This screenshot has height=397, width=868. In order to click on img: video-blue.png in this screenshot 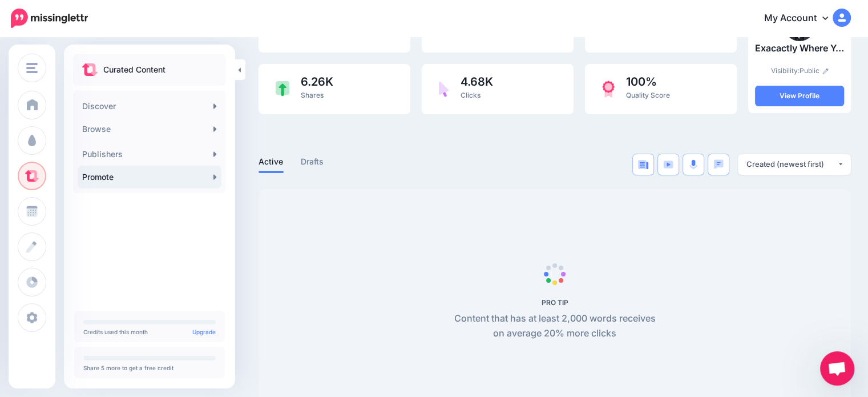, I will do `click(668, 164)`.